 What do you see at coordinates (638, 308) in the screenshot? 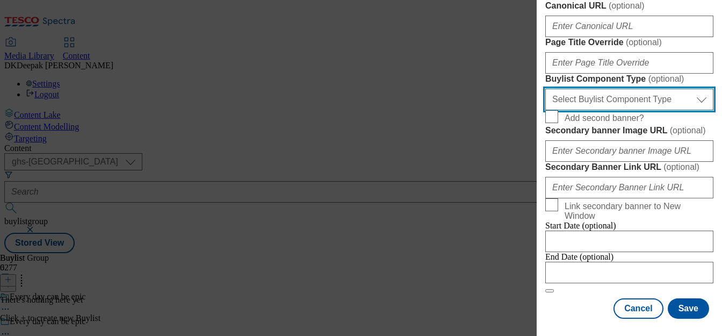
I see `button: Cancel` at bounding box center [638, 308].